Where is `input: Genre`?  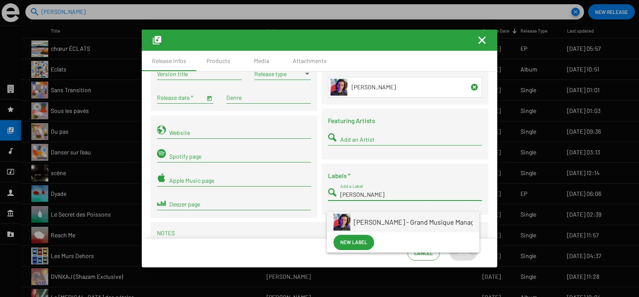 input: Genre is located at coordinates (269, 98).